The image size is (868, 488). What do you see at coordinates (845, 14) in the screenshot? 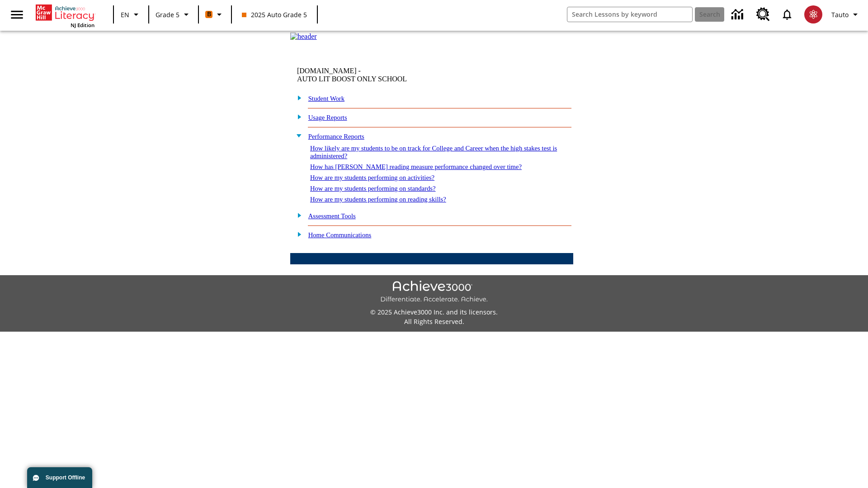
I see `button: Profile/Settings` at bounding box center [845, 14].